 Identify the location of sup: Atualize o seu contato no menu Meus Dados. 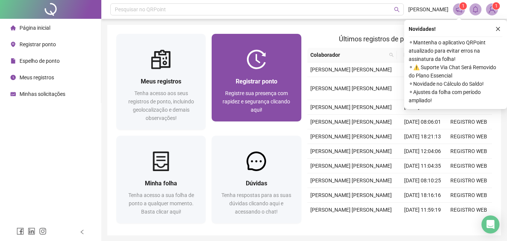
(496, 6).